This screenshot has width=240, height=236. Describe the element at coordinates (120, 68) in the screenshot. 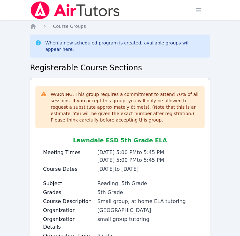

I see `h2: Registerable Course Sections` at that location.